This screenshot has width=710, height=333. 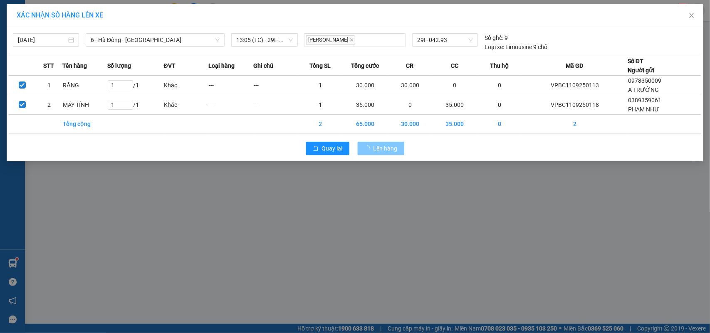 What do you see at coordinates (221, 66) in the screenshot?
I see `span: Loại hàng` at bounding box center [221, 66].